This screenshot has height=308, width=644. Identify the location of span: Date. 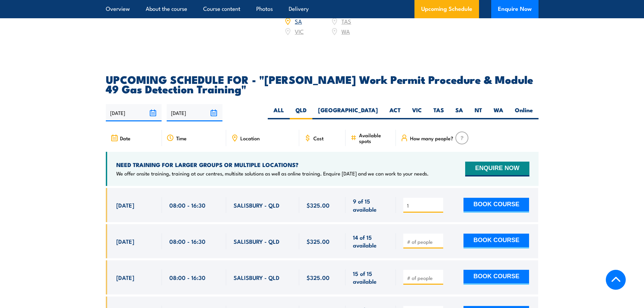
(125, 138).